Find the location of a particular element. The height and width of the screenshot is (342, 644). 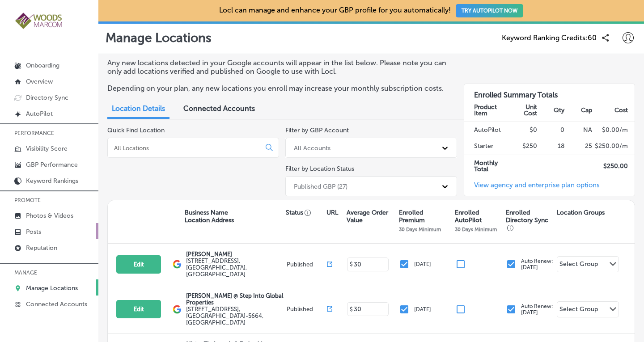

div: All Accounts is located at coordinates (312, 148).